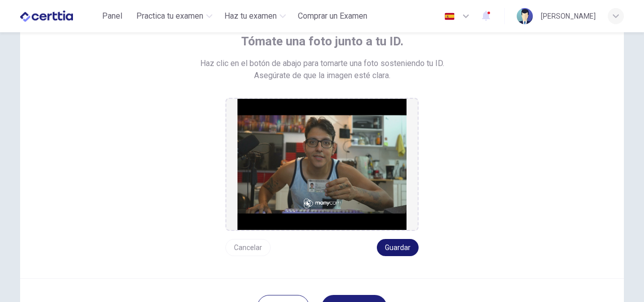 The image size is (644, 302). What do you see at coordinates (248, 247) in the screenshot?
I see `button: Cancelar` at bounding box center [248, 247].